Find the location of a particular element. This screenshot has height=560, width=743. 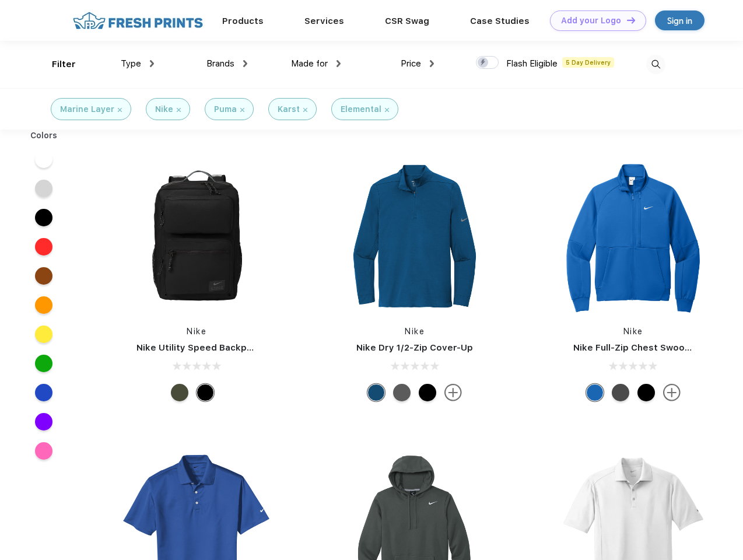

a: Nike Full-Zip Chest Swoosh Jacket is located at coordinates (651, 348).